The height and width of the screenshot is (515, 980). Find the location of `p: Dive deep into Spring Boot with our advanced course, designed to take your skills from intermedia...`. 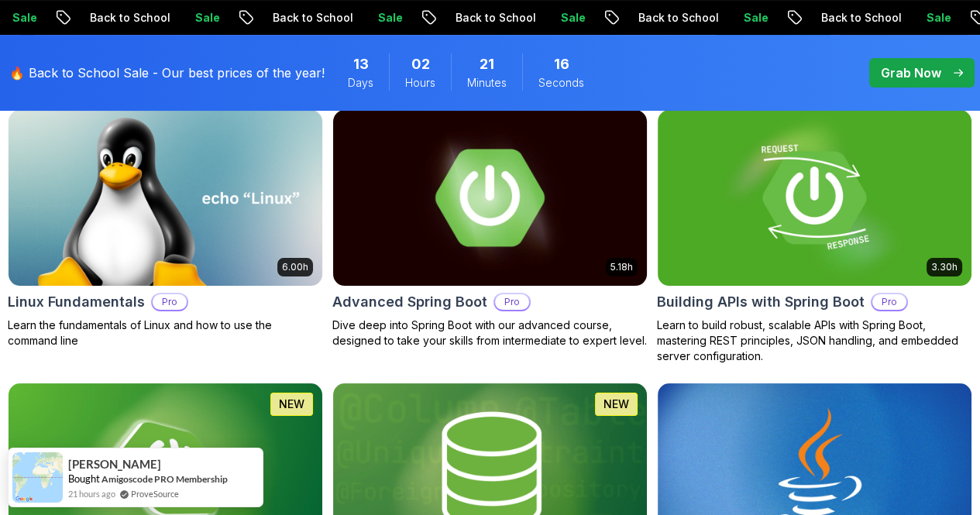

p: Dive deep into Spring Boot with our advanced course, designed to take your skills from intermedia... is located at coordinates (490, 333).